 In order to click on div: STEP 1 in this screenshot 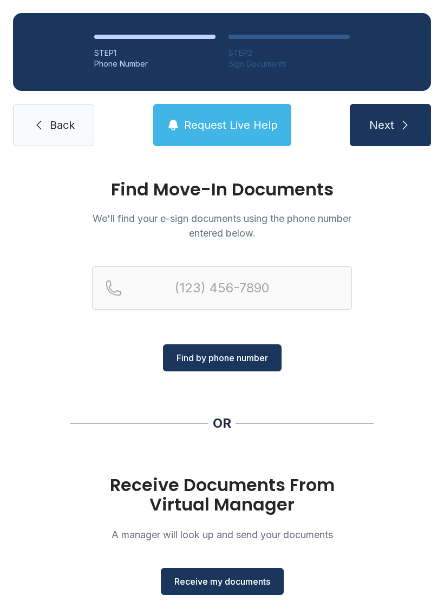, I will do `click(155, 53)`.